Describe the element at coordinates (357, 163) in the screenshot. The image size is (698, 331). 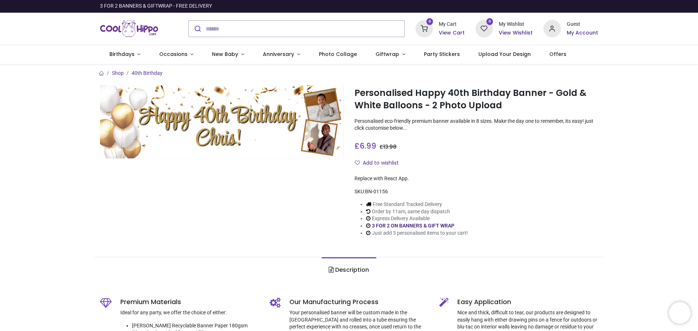
I see `i: Add to wishlist` at that location.